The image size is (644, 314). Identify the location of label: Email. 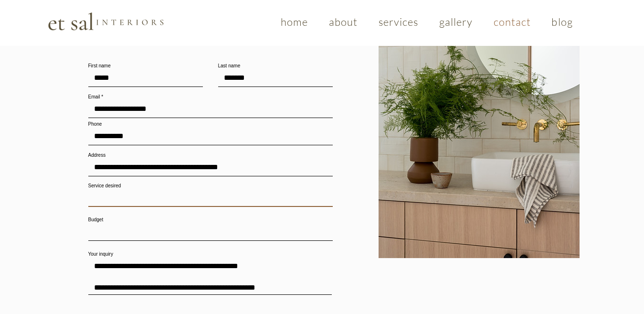
(210, 97).